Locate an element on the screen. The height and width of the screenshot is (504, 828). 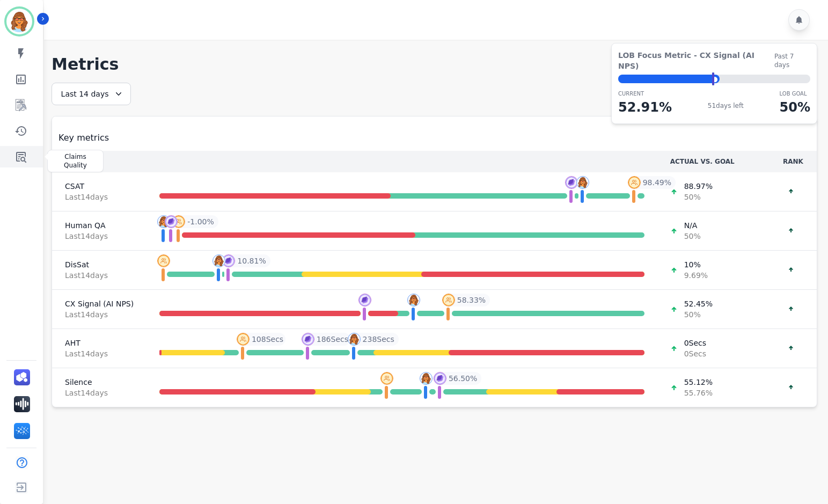
div: Last 14 days is located at coordinates (91, 94).